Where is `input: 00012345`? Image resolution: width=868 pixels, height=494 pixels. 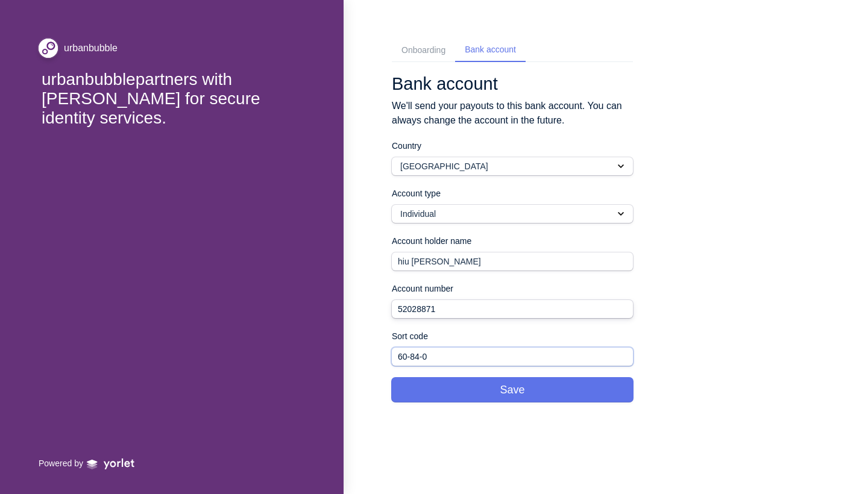 input: 00012345 is located at coordinates (512, 309).